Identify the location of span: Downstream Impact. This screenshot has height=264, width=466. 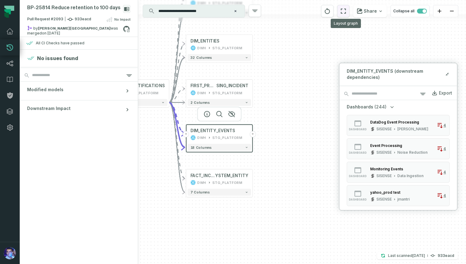
(49, 109).